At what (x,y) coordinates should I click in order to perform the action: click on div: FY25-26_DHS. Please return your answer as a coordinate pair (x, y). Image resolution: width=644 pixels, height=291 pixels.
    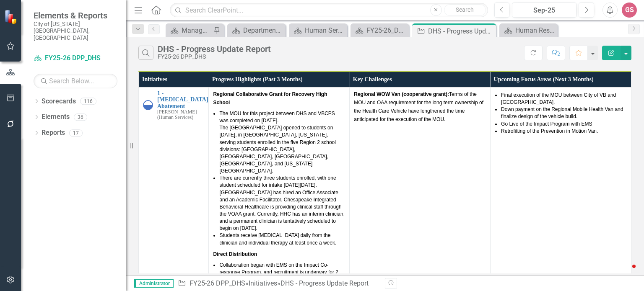
    Looking at the image, I should click on (387, 30).